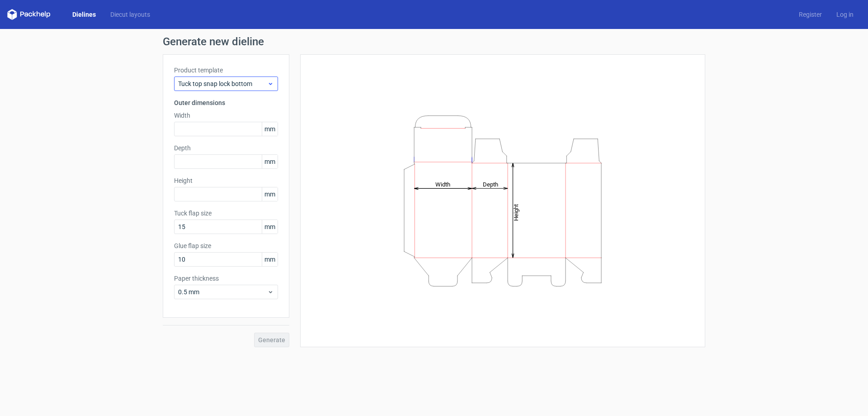 The image size is (868, 416). What do you see at coordinates (226, 213) in the screenshot?
I see `label: Tuck flap size` at bounding box center [226, 213].